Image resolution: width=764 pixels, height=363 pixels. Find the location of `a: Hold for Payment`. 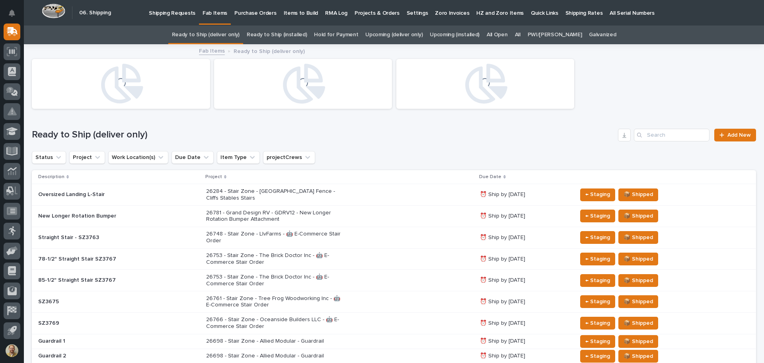

a: Hold for Payment is located at coordinates (336, 35).